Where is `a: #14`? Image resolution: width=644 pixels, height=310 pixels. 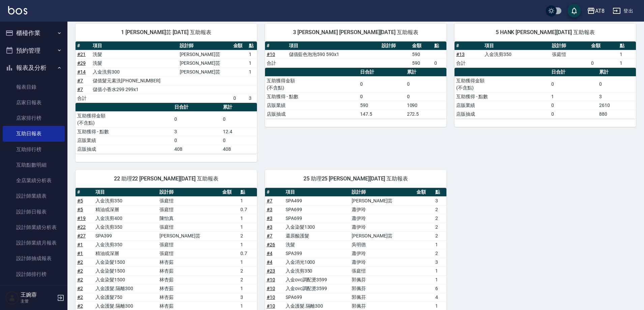
a: #14 is located at coordinates (81, 72).